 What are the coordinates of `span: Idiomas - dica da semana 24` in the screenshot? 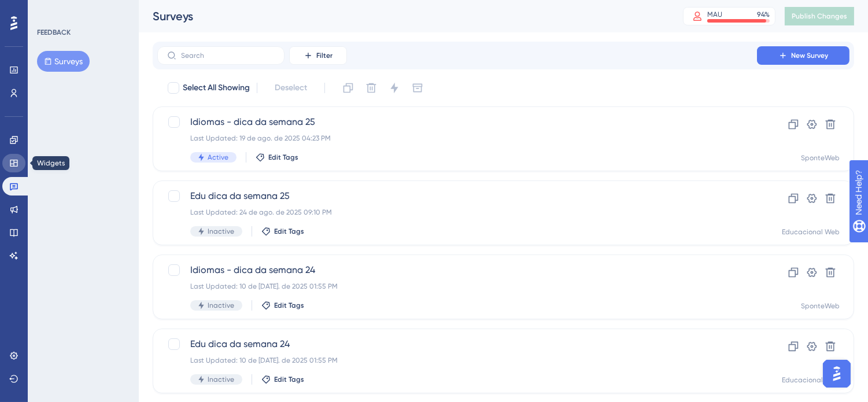 It's located at (457, 270).